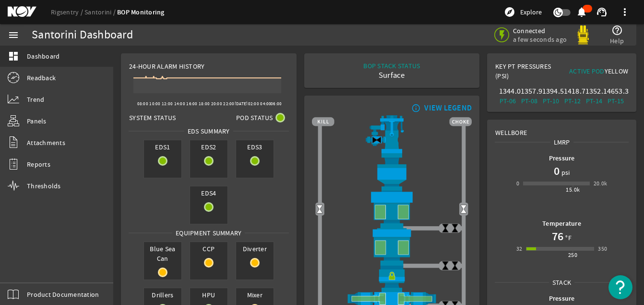 This screenshot has width=644, height=305. What do you see at coordinates (519, 249) in the screenshot?
I see `div: 32` at bounding box center [519, 249].